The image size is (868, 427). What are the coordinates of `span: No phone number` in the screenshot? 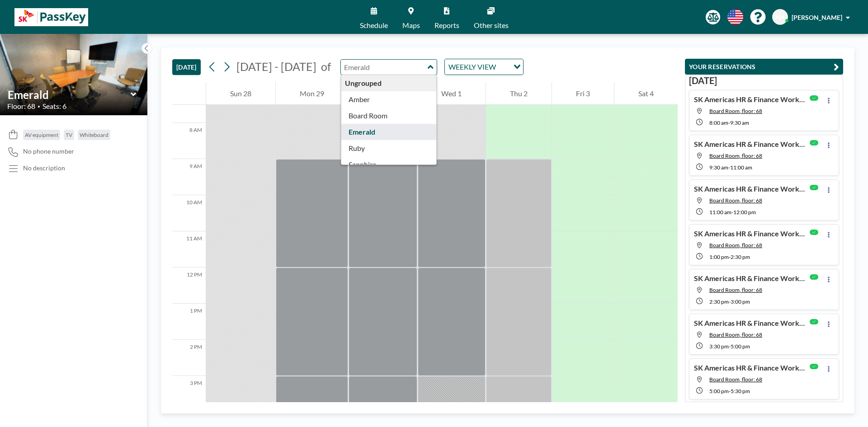 It's located at (48, 151).